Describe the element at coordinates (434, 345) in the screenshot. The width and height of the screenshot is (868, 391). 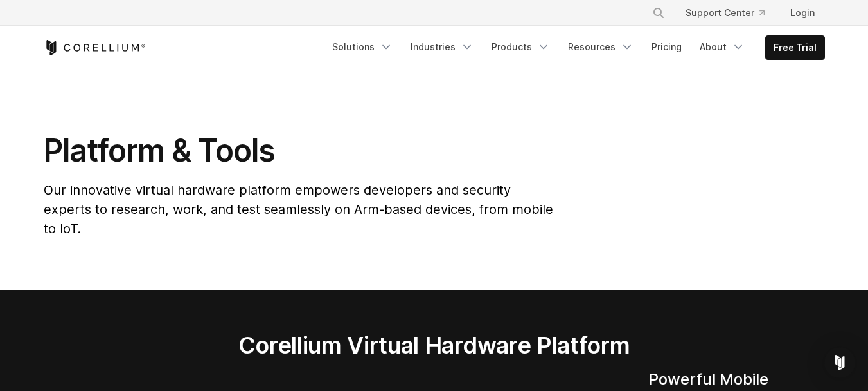
I see `h2: Corellium Virtual Hardware Platform` at that location.